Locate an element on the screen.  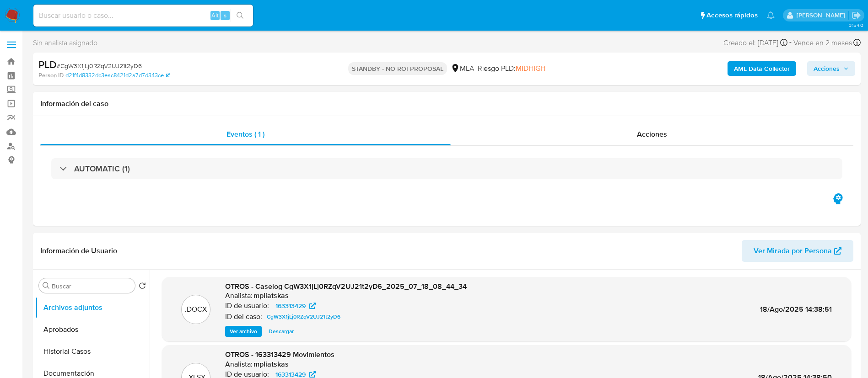
p: ID de usuario: is located at coordinates (247, 306).